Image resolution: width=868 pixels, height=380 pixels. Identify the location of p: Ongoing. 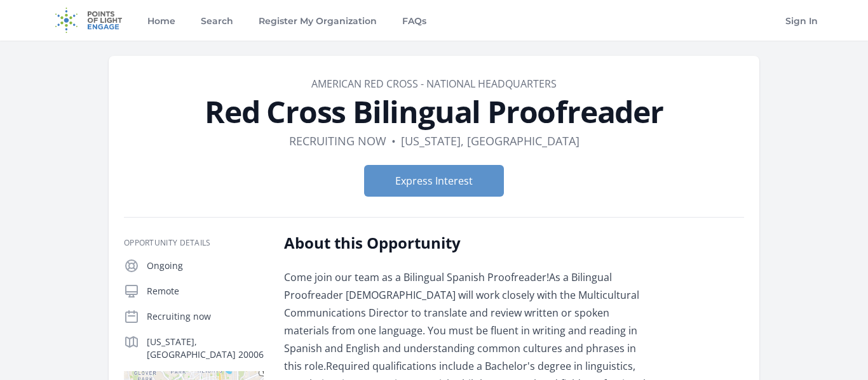
(205, 266).